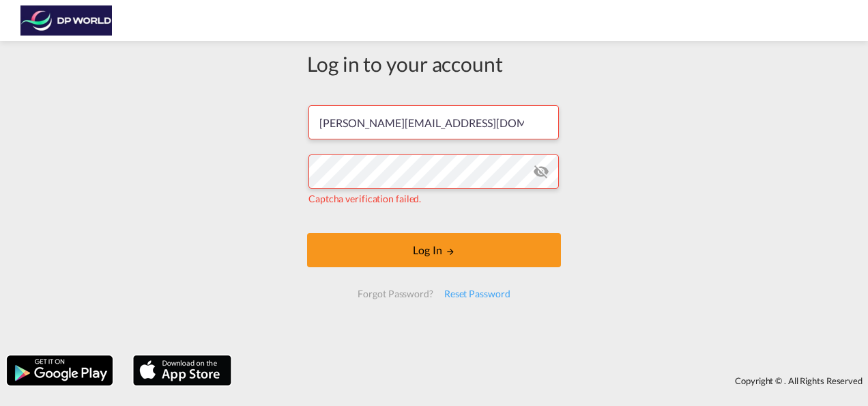 Image resolution: width=868 pixels, height=406 pixels. What do you see at coordinates (182, 370) in the screenshot?
I see `img: apple.png` at bounding box center [182, 370].